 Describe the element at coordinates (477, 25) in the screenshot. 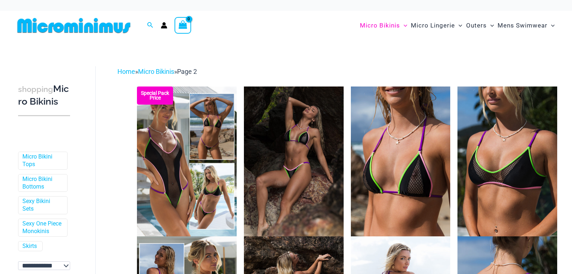

I see `span: Outers` at that location.